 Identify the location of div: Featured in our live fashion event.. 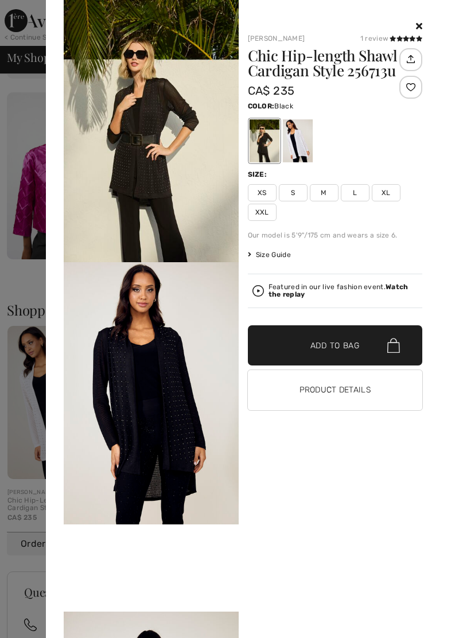
(343, 291).